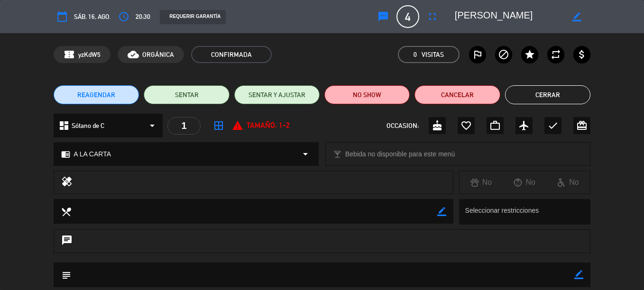 The height and width of the screenshot is (290, 644). What do you see at coordinates (67, 182) in the screenshot?
I see `i: healing` at bounding box center [67, 182].